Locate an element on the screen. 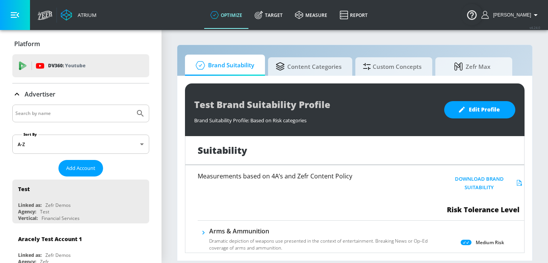 The image size is (548, 263). a: Atrium is located at coordinates (78, 15).